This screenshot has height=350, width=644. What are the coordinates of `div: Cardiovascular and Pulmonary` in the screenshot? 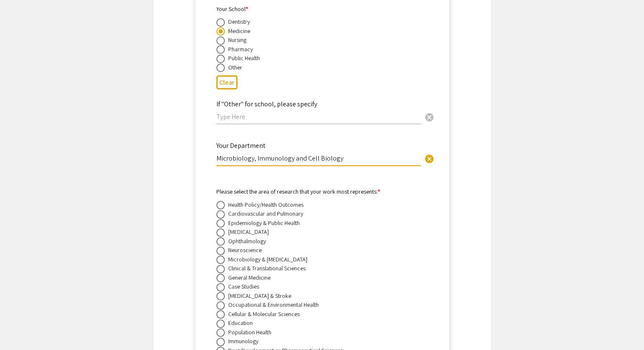 It's located at (266, 213).